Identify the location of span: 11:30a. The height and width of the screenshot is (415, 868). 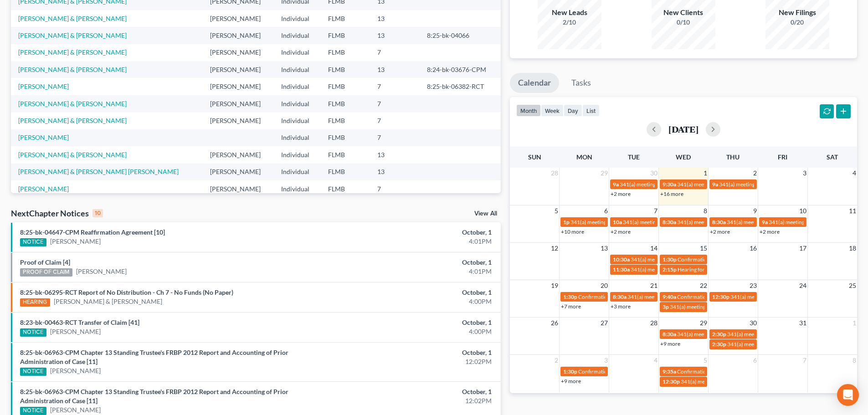
(621, 269).